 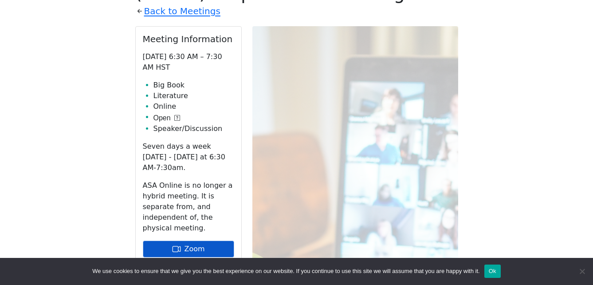 What do you see at coordinates (492, 271) in the screenshot?
I see `button: Ok` at bounding box center [492, 271].